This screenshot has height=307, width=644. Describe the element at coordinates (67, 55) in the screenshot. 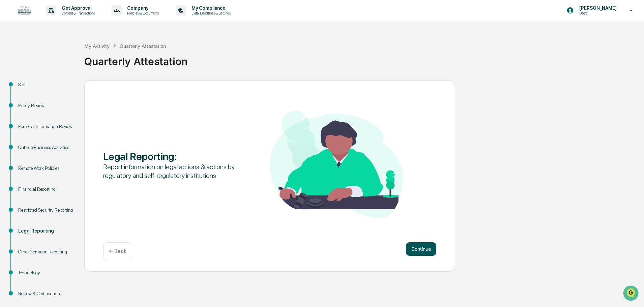

I see `div: Start new chat` at that location.